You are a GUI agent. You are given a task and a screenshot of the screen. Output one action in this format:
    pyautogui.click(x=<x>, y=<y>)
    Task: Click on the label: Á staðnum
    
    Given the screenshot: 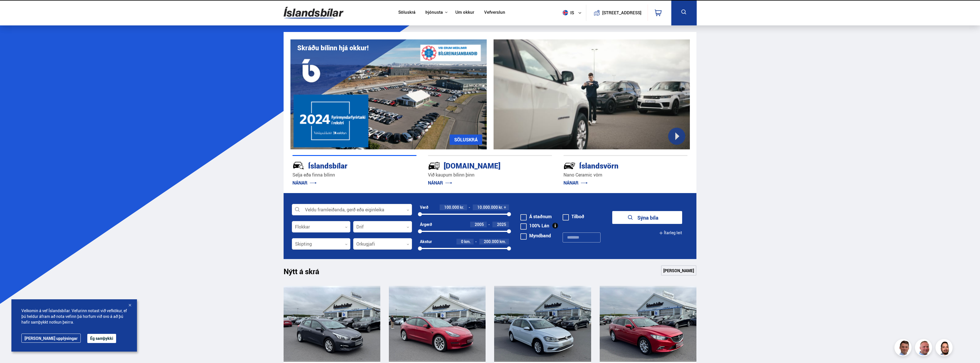 What is the action you would take?
    pyautogui.click(x=536, y=216)
    